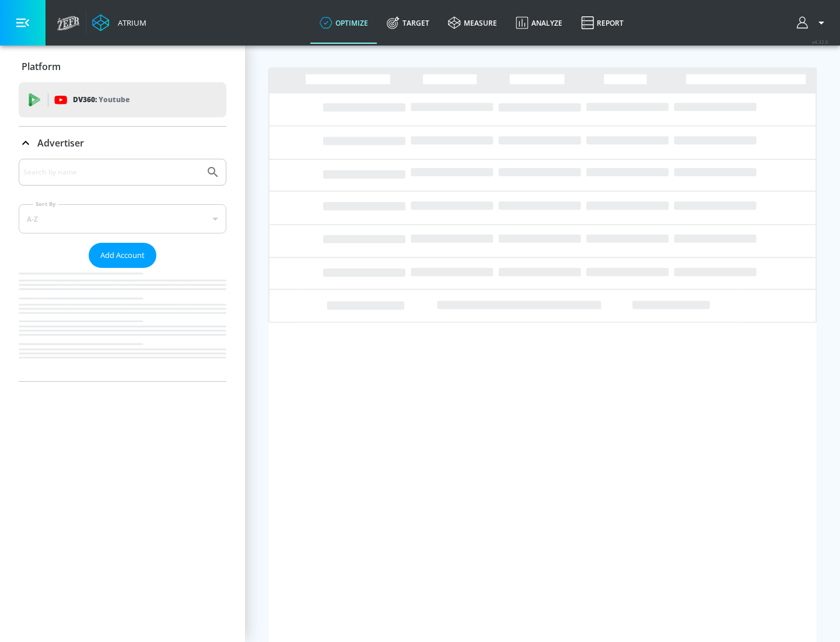  What do you see at coordinates (122, 218) in the screenshot?
I see `div: A-Z` at bounding box center [122, 218].